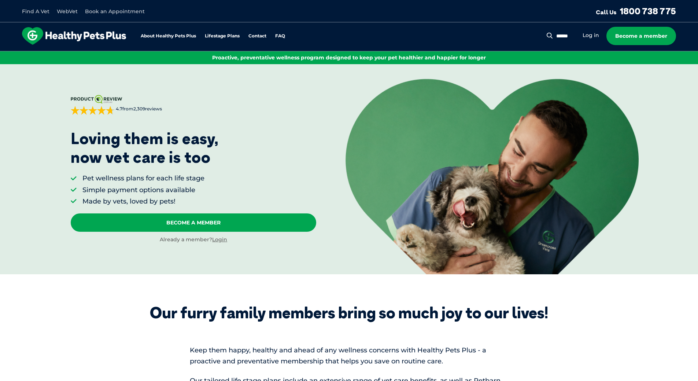  Describe the element at coordinates (193, 222) in the screenshot. I see `a: Become A Member` at that location.